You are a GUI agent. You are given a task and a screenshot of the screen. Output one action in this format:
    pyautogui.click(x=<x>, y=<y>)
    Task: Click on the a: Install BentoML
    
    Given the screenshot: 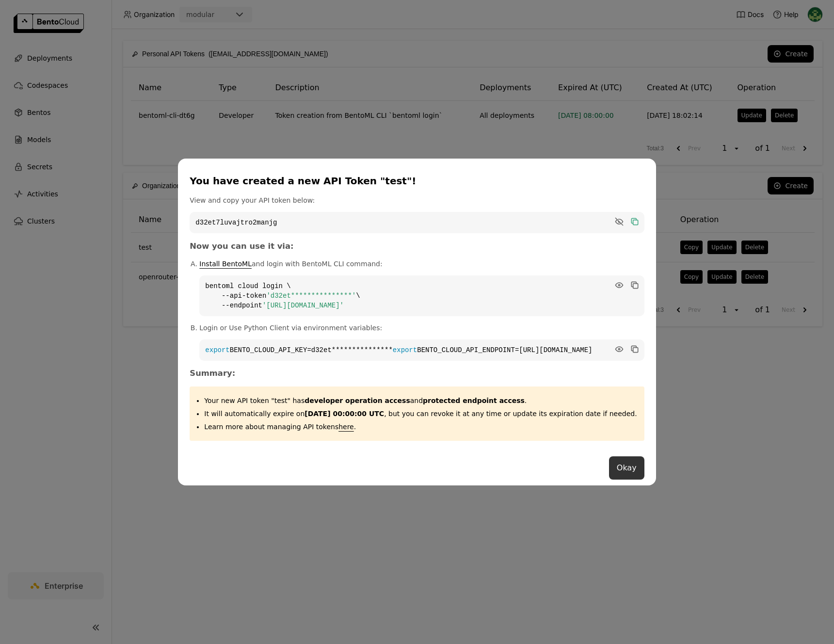 What is the action you would take?
    pyautogui.click(x=225, y=264)
    